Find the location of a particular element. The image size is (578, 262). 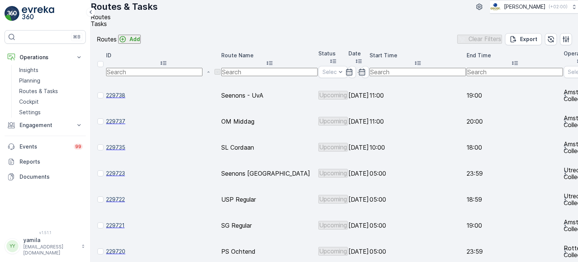

p: Add is located at coordinates (135, 39).